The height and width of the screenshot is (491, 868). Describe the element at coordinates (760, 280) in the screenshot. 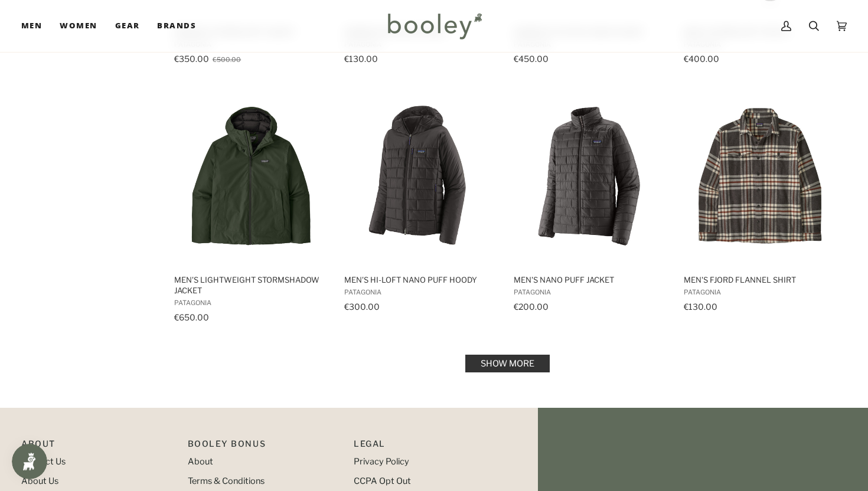

I see `span: Men's Fjord Flannel Shirt` at that location.